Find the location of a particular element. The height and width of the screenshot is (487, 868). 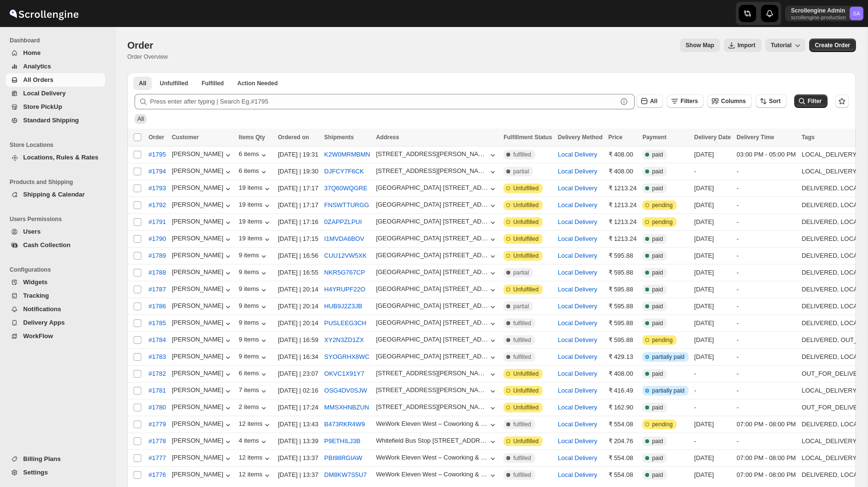

span: Tags is located at coordinates (807, 137).